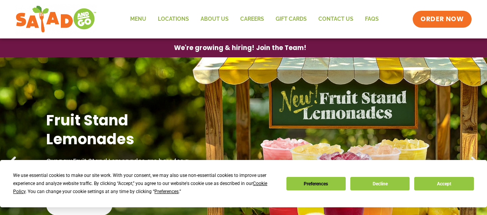 The width and height of the screenshot is (487, 215). Describe the element at coordinates (335, 19) in the screenshot. I see `a: Contact Us` at that location.